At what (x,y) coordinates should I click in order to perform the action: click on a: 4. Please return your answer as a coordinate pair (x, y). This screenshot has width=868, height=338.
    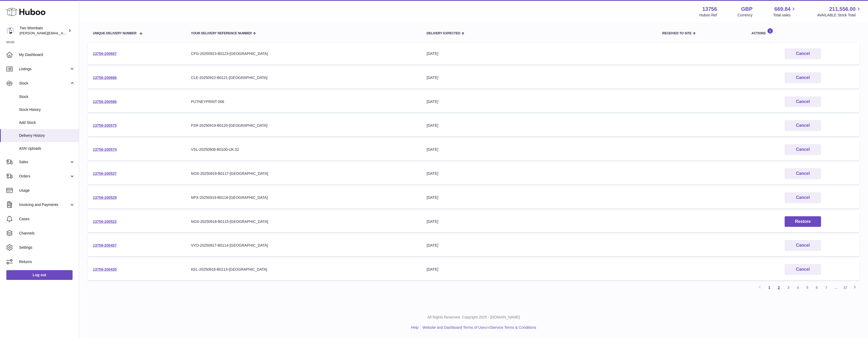
    Looking at the image, I should click on (798, 288).